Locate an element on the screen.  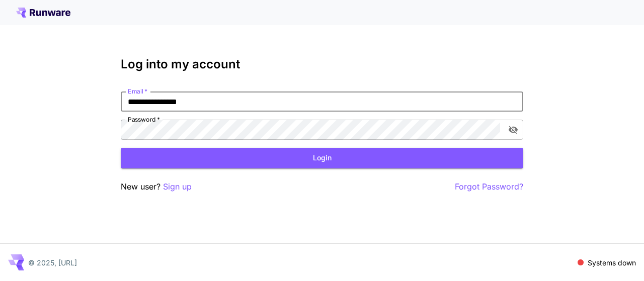
button: toggle password visibility is located at coordinates (513, 130).